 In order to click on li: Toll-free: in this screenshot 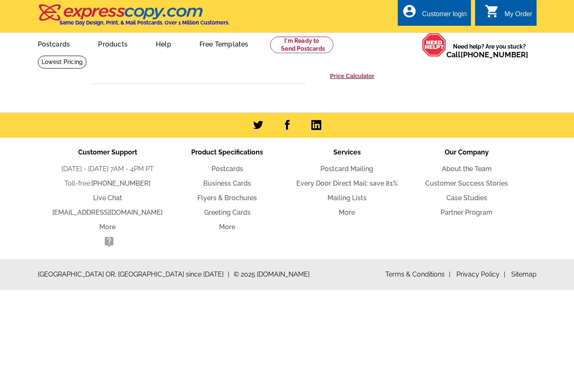, I will do `click(108, 184)`.